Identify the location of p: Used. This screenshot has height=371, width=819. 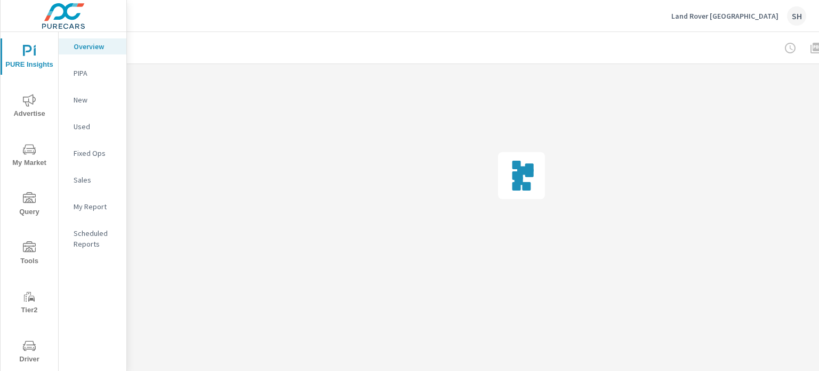
(95, 126).